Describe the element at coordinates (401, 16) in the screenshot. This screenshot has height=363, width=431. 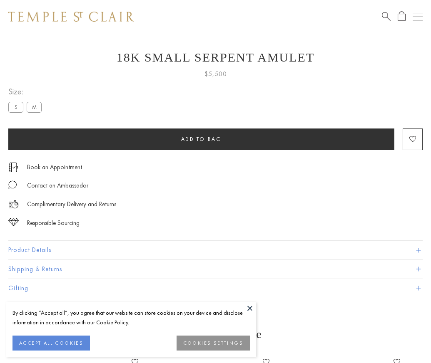
I see `a: Open Shopping Bag` at that location.